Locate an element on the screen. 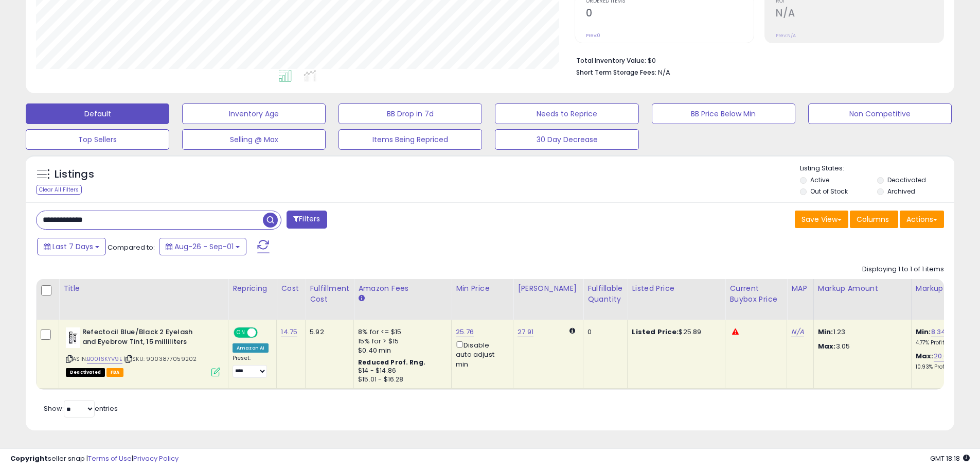 The height and width of the screenshot is (469, 980). a: 20.68 is located at coordinates (943, 356).